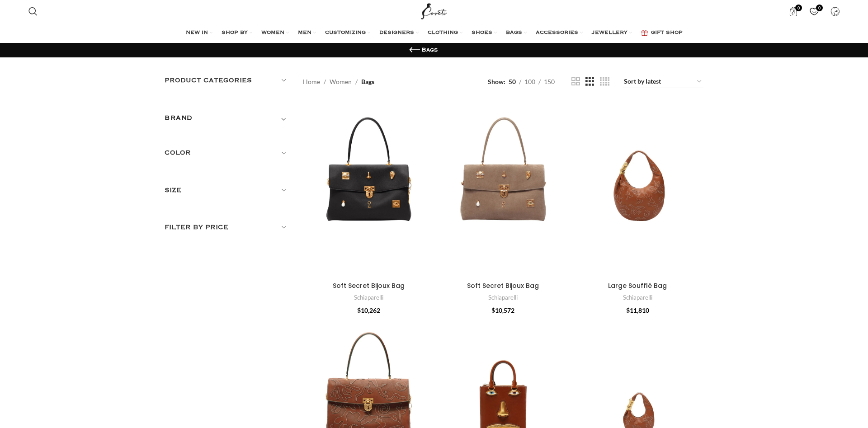 The image size is (868, 428). I want to click on a: Grid view 4, so click(605, 82).